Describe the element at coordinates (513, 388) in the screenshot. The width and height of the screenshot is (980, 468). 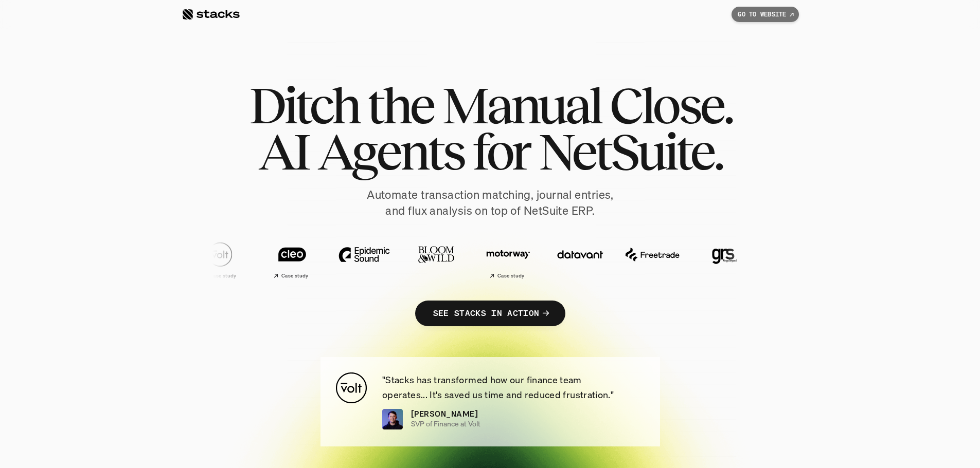
I see `p: "Stacks has transformed how our finance team operates... It's saved us time and reduced frustrati...` at that location.